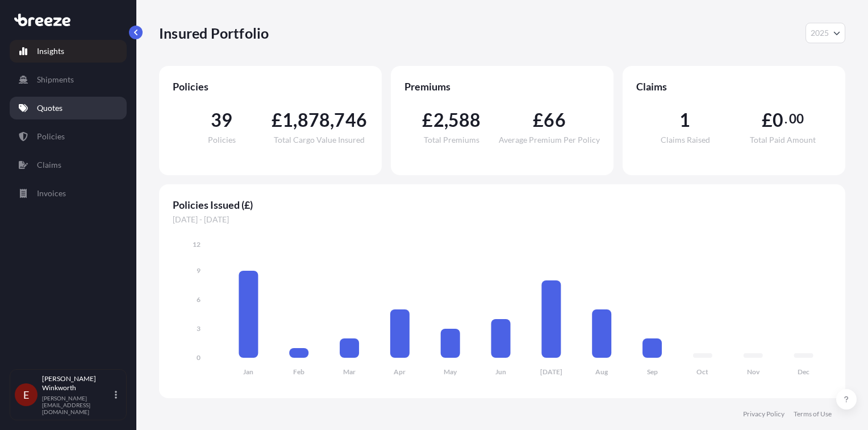 This screenshot has width=868, height=430. I want to click on a: Claims, so click(68, 165).